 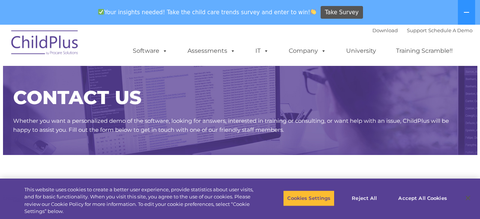 What do you see at coordinates (417, 30) in the screenshot?
I see `a: Support` at bounding box center [417, 30].